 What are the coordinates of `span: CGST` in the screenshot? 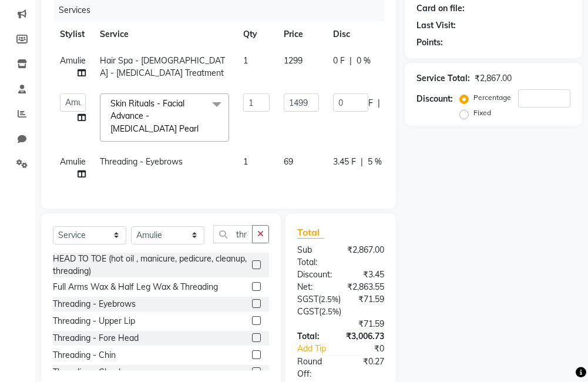 It's located at (308, 312).